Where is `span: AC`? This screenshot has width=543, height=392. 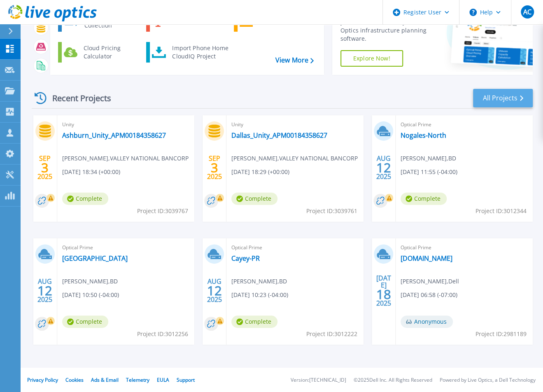 span: AC is located at coordinates (527, 12).